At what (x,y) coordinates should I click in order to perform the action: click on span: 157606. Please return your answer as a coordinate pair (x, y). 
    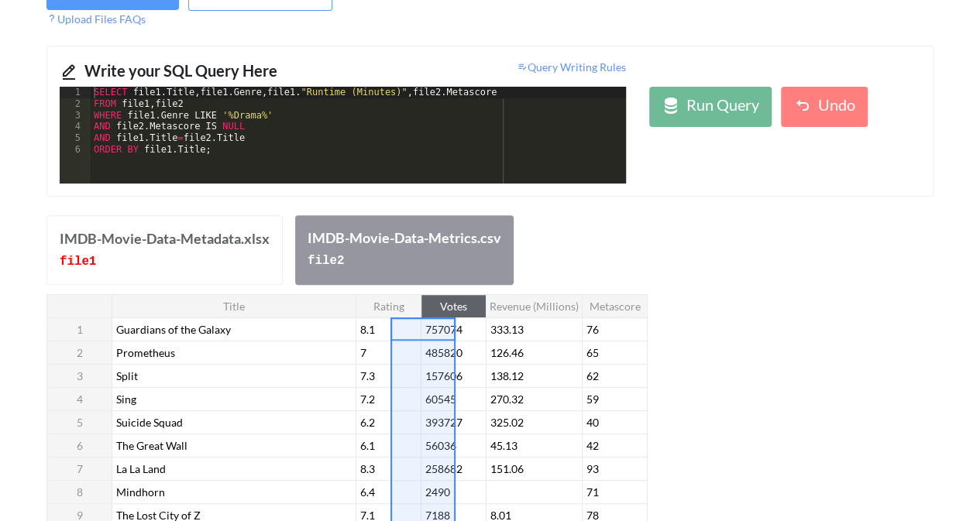
    Looking at the image, I should click on (443, 376).